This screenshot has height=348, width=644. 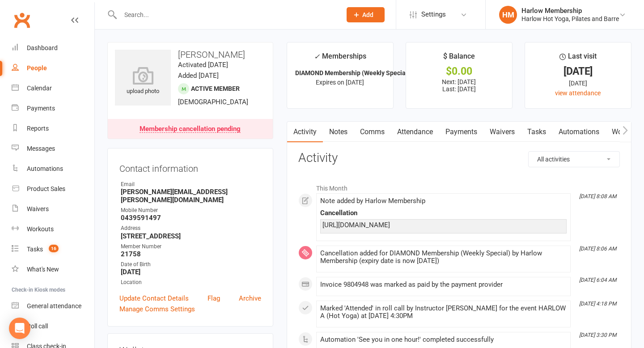 What do you see at coordinates (53, 48) in the screenshot?
I see `a: Dashboard` at bounding box center [53, 48].